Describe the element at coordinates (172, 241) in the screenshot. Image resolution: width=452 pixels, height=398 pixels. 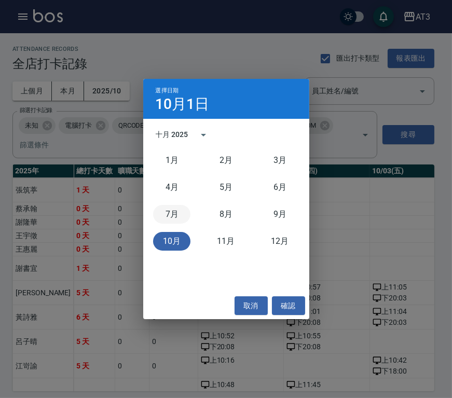
I see `button: 十月` at that location.